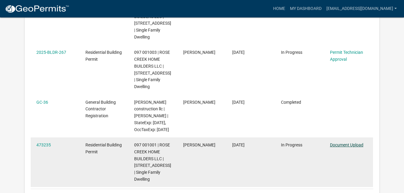  I want to click on span: Completed, so click(291, 102).